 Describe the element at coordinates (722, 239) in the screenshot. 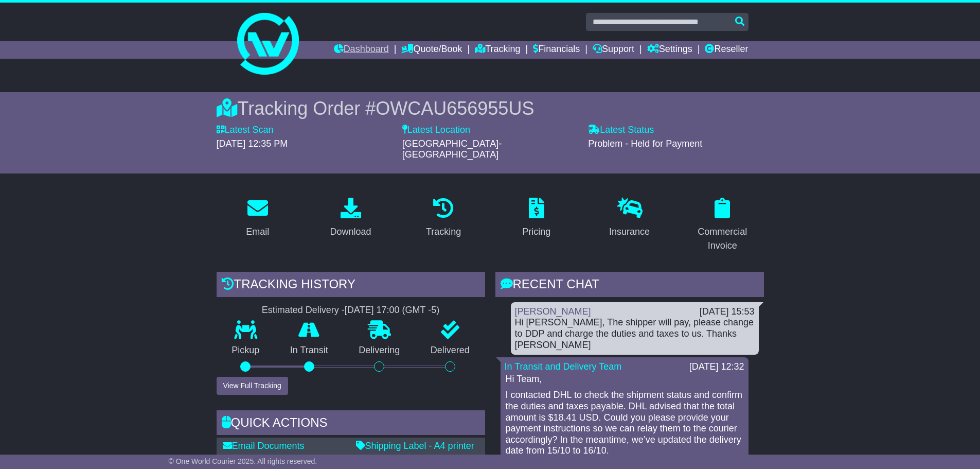

I see `div: Commercial Invoice` at that location.